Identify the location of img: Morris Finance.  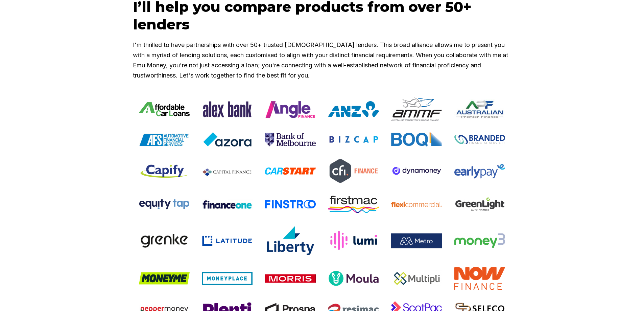
(290, 279).